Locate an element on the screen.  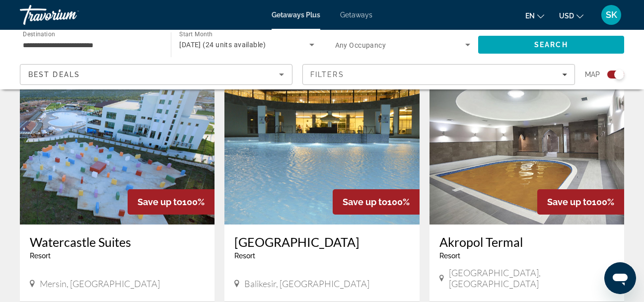
span: Any Occupancy is located at coordinates (361, 45).